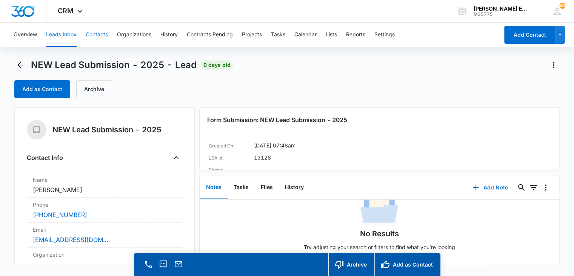 This screenshot has width=574, height=276. Describe the element at coordinates (554, 65) in the screenshot. I see `button: Actions` at that location.